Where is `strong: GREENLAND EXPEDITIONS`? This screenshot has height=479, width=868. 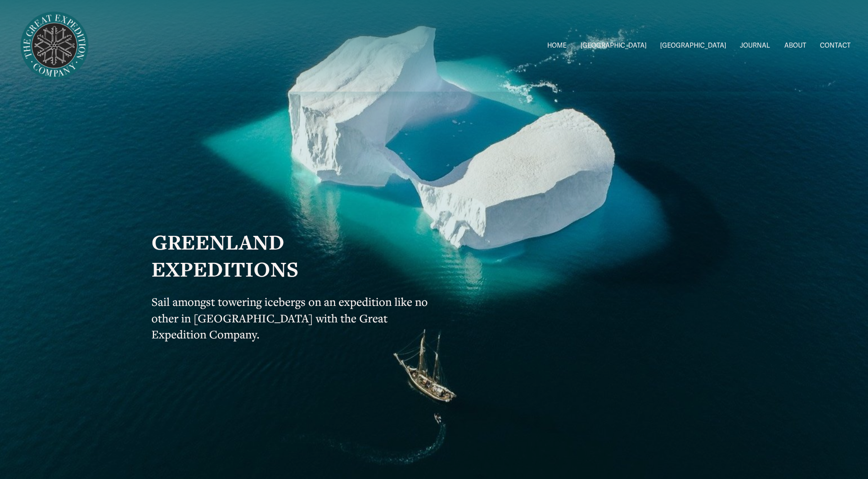
strong: GREENLAND EXPEDITIONS is located at coordinates (225, 255).